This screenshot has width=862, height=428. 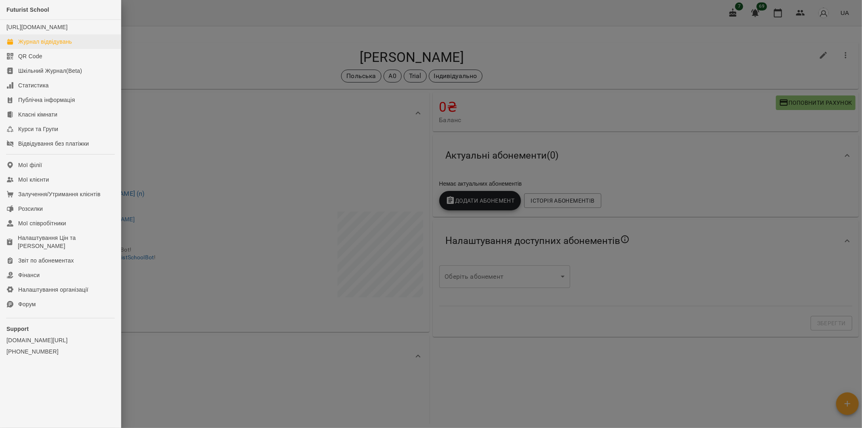 What do you see at coordinates (45, 42) in the screenshot?
I see `div: Журнал відвідувань` at bounding box center [45, 42].